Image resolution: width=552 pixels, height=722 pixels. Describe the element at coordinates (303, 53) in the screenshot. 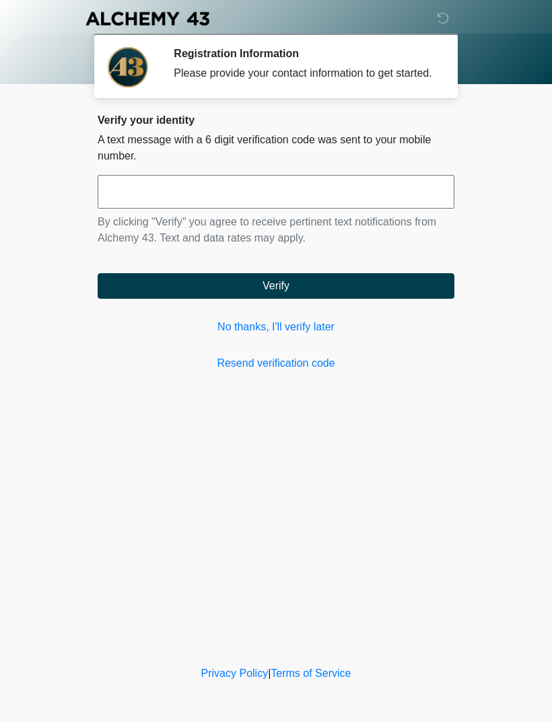

I see `h2: Registration Information` at that location.